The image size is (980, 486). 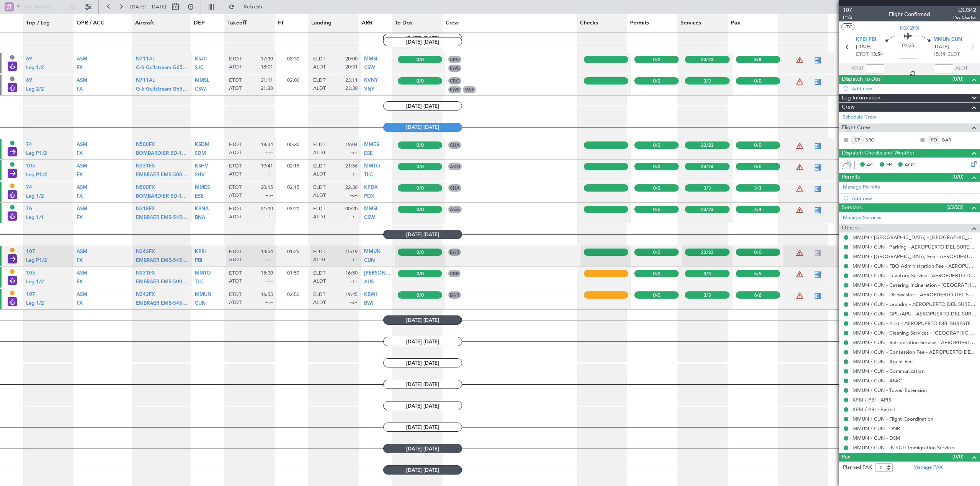 I want to click on span: 02:30, so click(x=293, y=59).